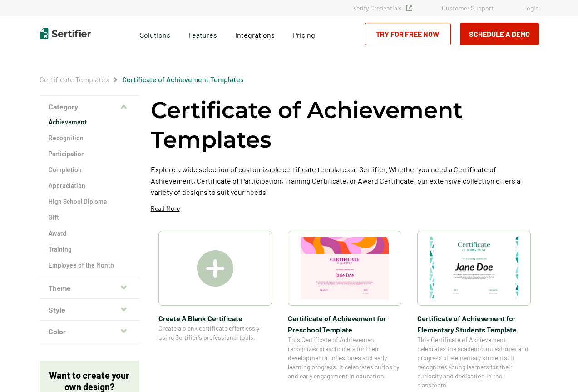  I want to click on a: Pricing, so click(304, 34).